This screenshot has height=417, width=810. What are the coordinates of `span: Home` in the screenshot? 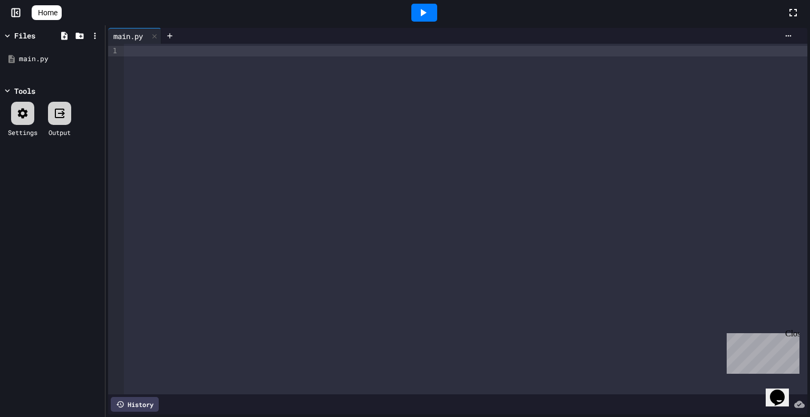 It's located at (47, 13).